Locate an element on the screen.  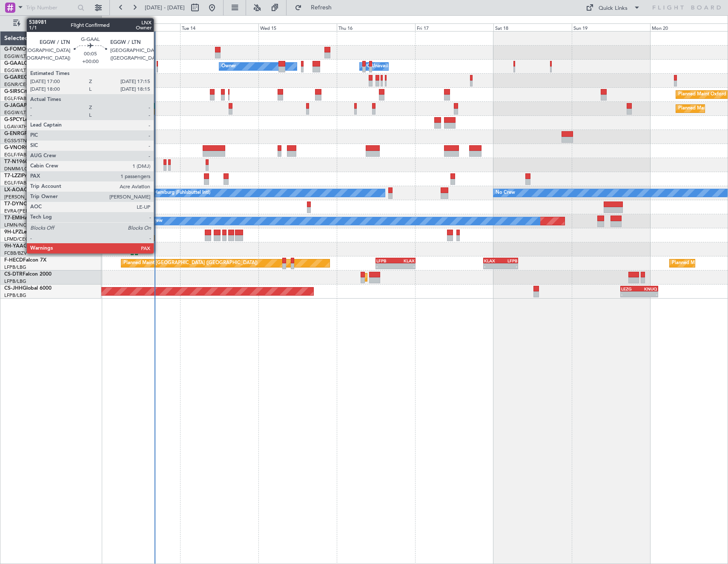
div: Sat 18 is located at coordinates (533, 27).